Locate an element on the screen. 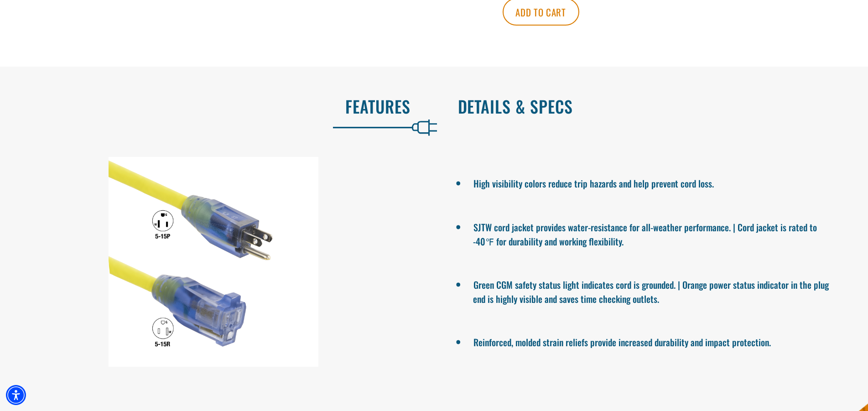 The image size is (868, 411). div: Accessibility Menu is located at coordinates (16, 395).